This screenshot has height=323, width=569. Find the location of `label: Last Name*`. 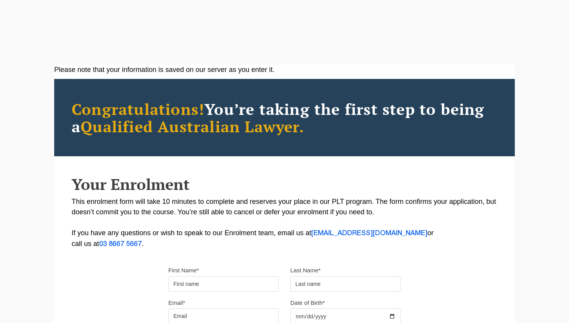

label: Last Name* is located at coordinates (305, 271).